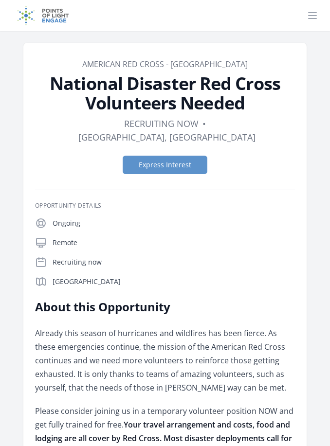  I want to click on p: Remote, so click(174, 243).